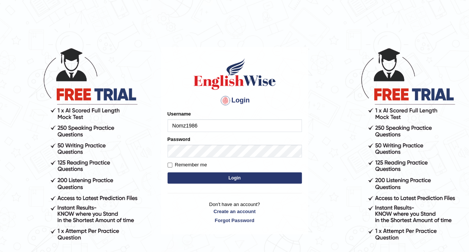 Image resolution: width=469 pixels, height=252 pixels. I want to click on label: Password, so click(179, 139).